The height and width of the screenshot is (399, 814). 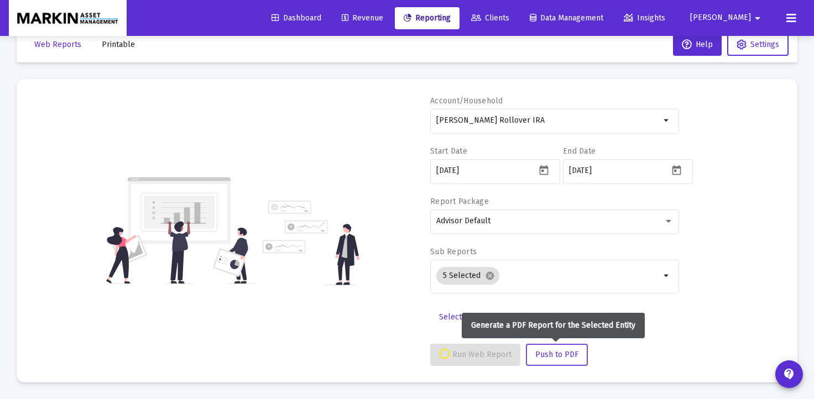 I want to click on span: Data Management, so click(x=566, y=18).